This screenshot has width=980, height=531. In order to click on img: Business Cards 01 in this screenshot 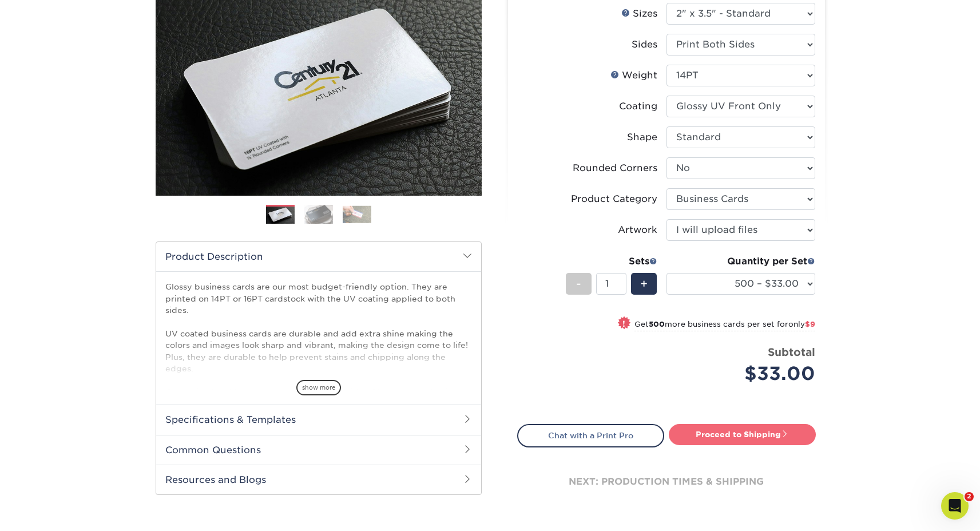, I will do `click(280, 215)`.